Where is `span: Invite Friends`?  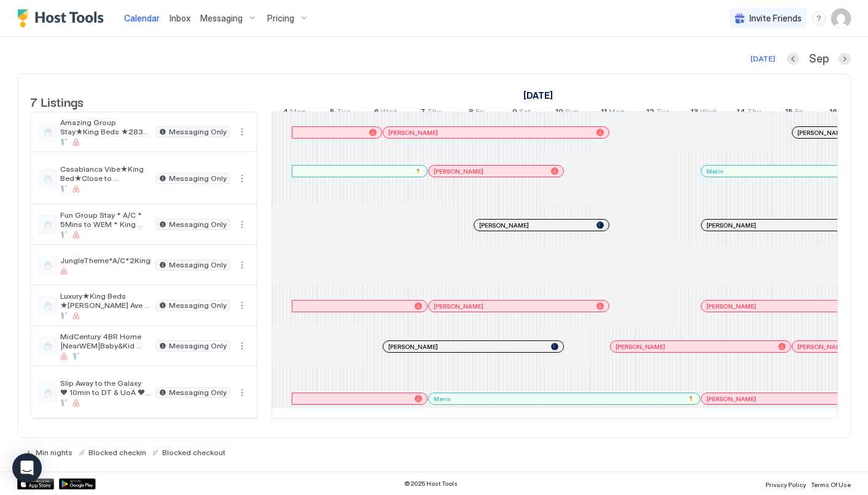 span: Invite Friends is located at coordinates (775, 18).